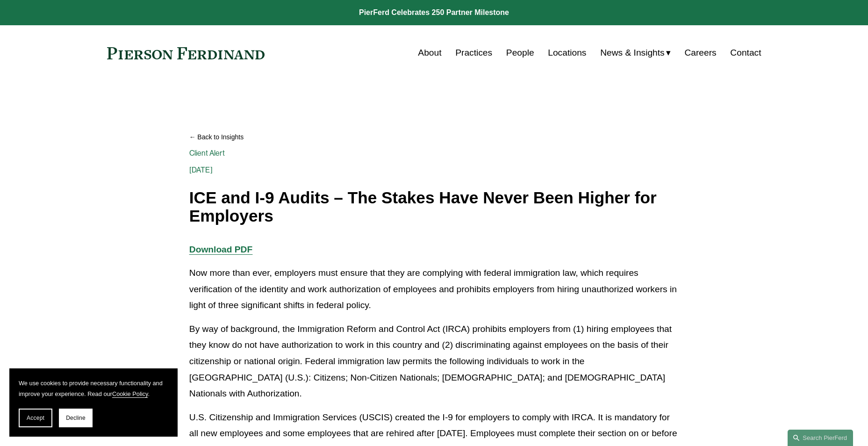 This screenshot has width=868, height=446. Describe the element at coordinates (434, 137) in the screenshot. I see `a: Back to Insights` at that location.